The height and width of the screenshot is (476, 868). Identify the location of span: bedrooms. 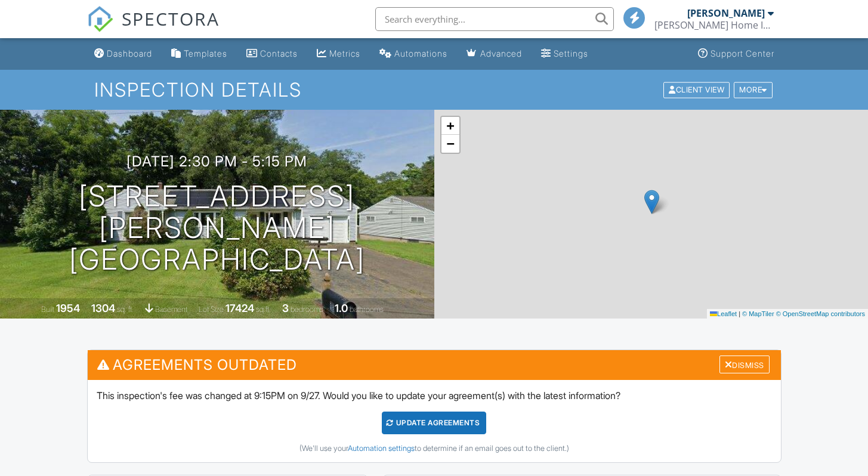
(307, 309).